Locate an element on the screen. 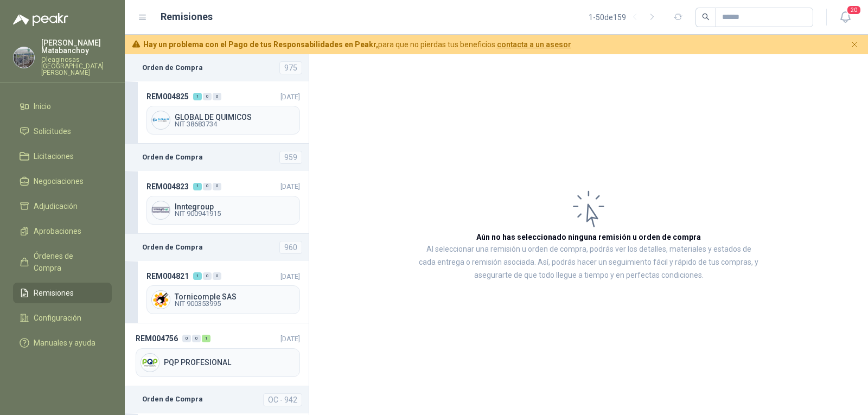 The width and height of the screenshot is (868, 415). span: Inntegroup is located at coordinates (235, 206).